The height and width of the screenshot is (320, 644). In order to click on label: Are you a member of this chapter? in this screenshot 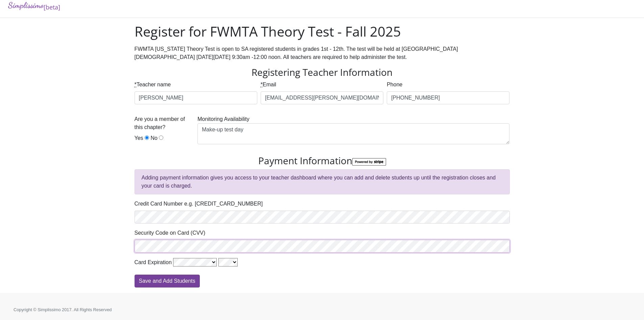, I will do `click(164, 123)`.